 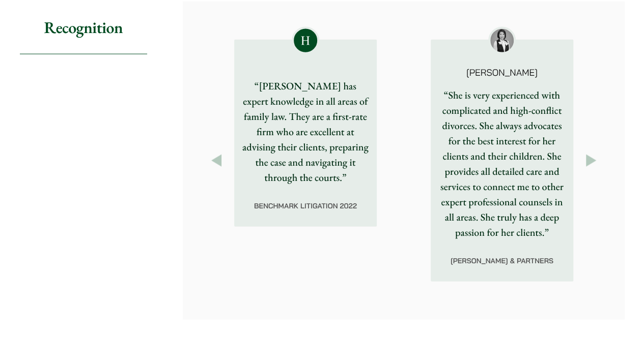 What do you see at coordinates (306, 206) in the screenshot?
I see `div: Benchmark Litigation 2022` at bounding box center [306, 206].